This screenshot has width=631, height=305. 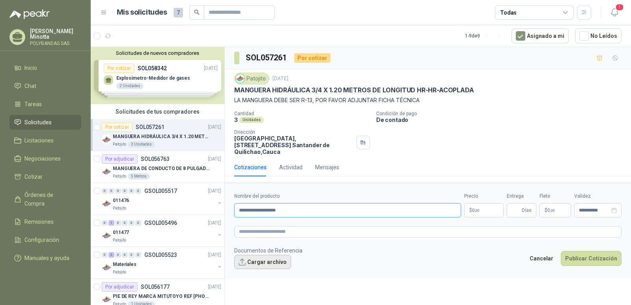 What do you see at coordinates (508, 13) in the screenshot?
I see `div: Todas` at bounding box center [508, 13].